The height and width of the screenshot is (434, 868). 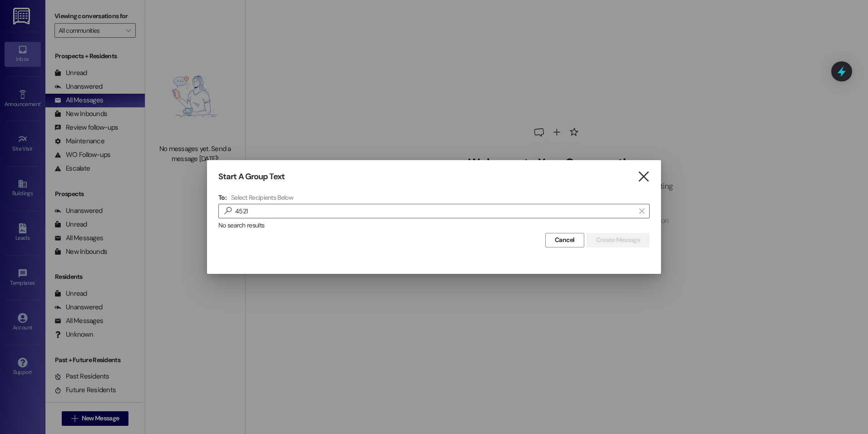 I want to click on input: Search for any contact or apartment, so click(x=435, y=211).